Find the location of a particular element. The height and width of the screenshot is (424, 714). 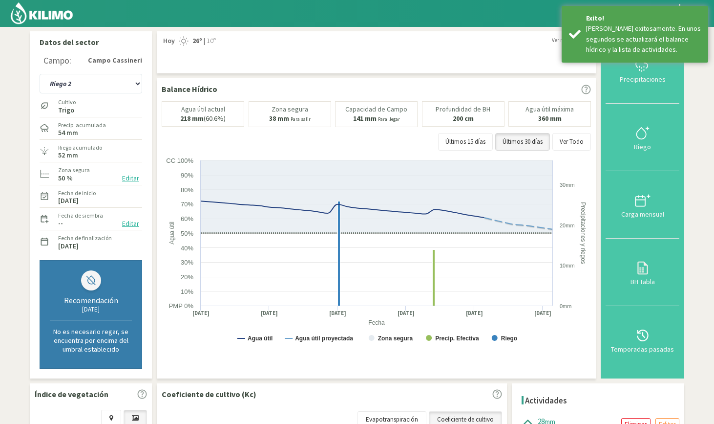

p: Índice de vegetación is located at coordinates (71, 394).